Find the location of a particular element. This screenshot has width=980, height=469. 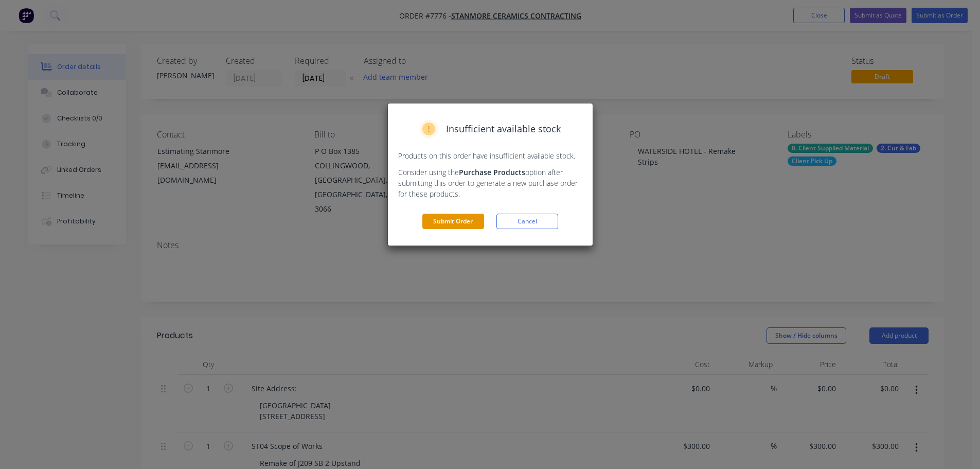

p: Products on this order have insufficient available stock. is located at coordinates (490, 155).